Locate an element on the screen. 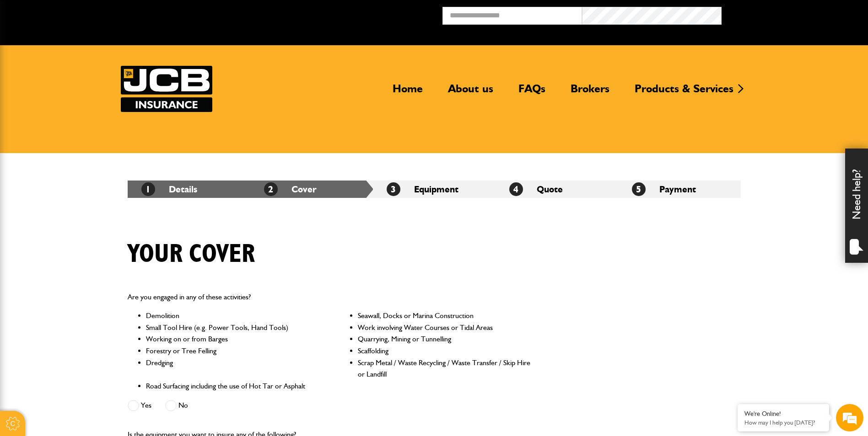  img: JCB Insurance Services logo is located at coordinates (166, 89).